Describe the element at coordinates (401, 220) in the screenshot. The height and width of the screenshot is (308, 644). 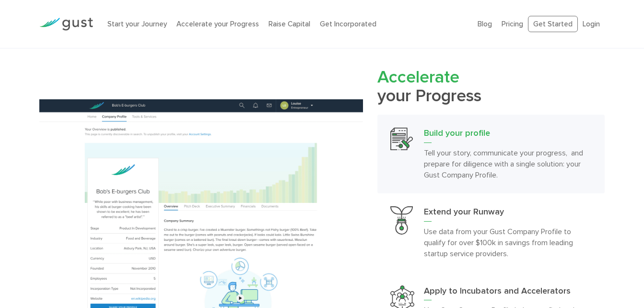
I see `img: Extend Your Runway` at that location.